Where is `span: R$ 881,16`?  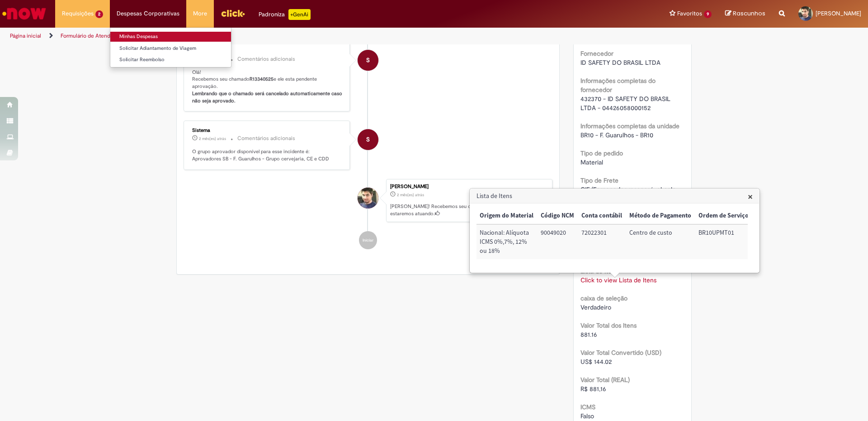 span: R$ 881,16 is located at coordinates (593, 388).